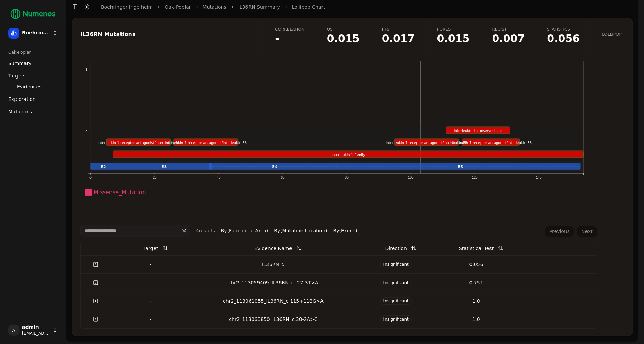  Describe the element at coordinates (343, 35) in the screenshot. I see `a: OS0.015` at that location.